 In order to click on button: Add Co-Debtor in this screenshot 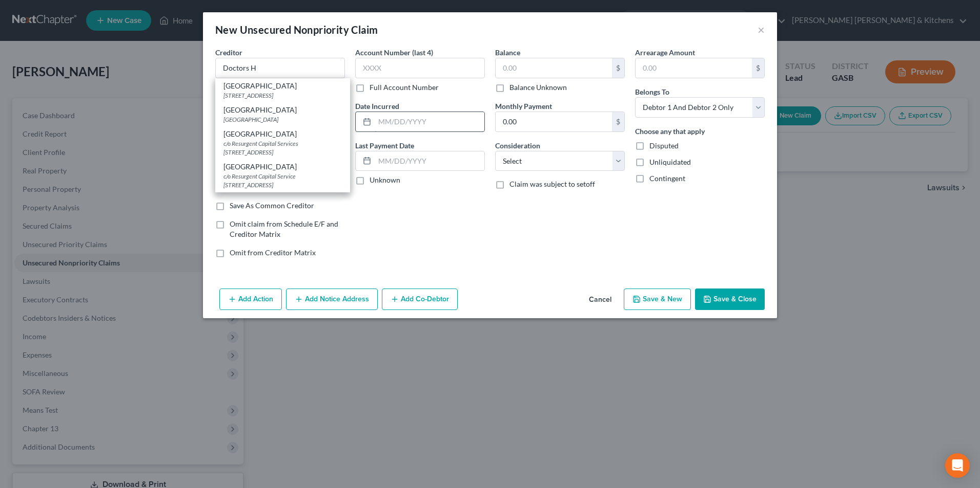, I will do `click(419, 299)`.